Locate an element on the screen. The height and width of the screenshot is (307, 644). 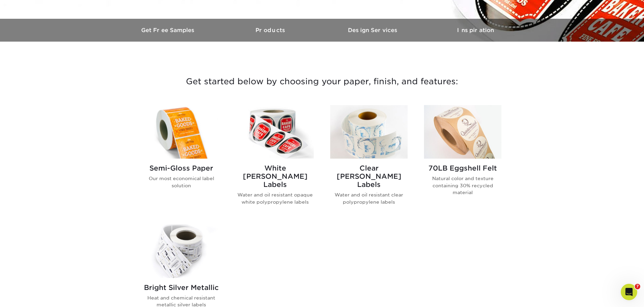
p: Water and oil resistant clear polypropylene labels is located at coordinates (369, 198).